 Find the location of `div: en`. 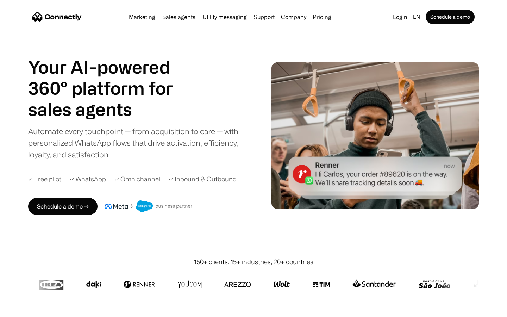

div: en is located at coordinates (417, 17).